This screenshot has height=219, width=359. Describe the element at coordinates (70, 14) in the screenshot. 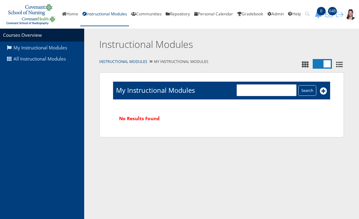

I see `a: Home` at that location.